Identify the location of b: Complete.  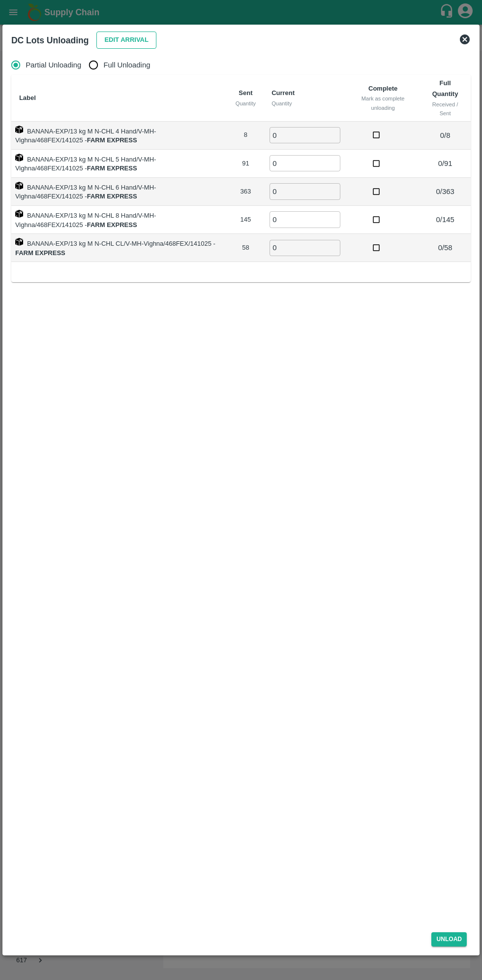
(383, 88).